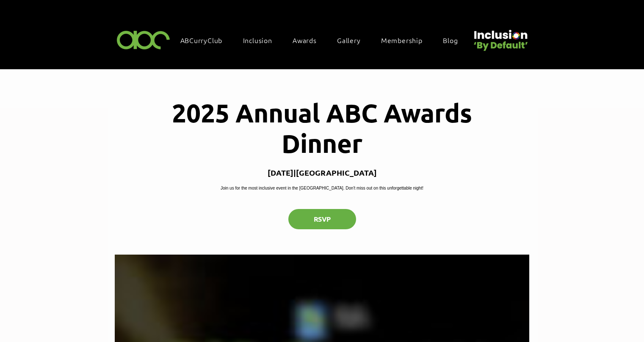  What do you see at coordinates (450, 40) in the screenshot?
I see `span: Blog` at bounding box center [450, 40].